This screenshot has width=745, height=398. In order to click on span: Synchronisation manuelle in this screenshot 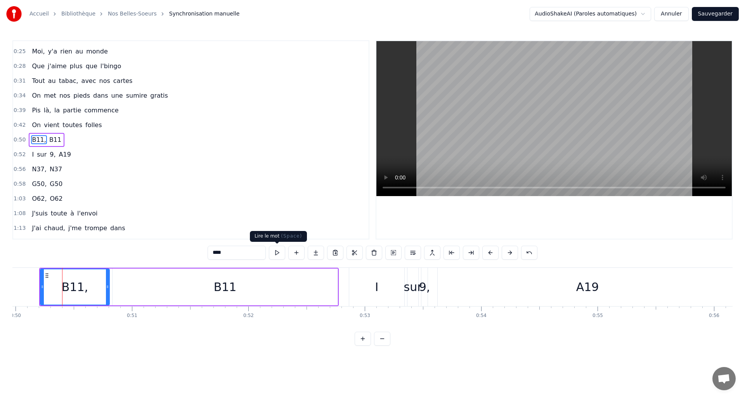, I will do `click(204, 14)`.